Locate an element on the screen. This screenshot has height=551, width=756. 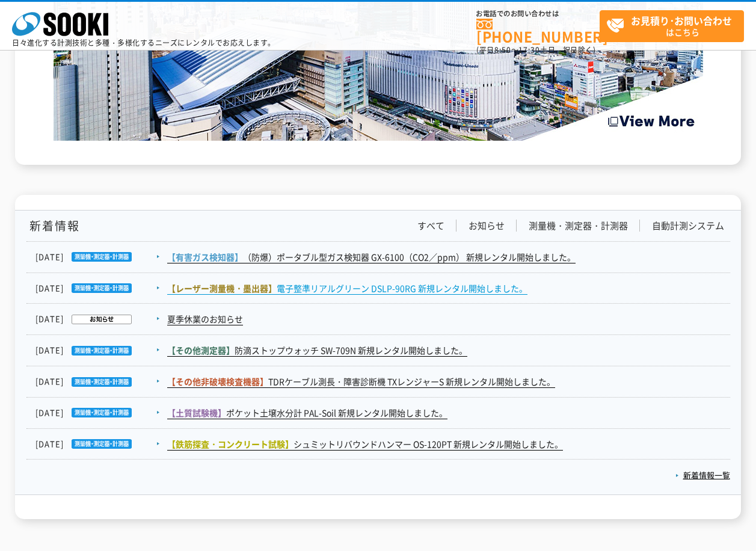
a: お知らせ is located at coordinates (487, 225).